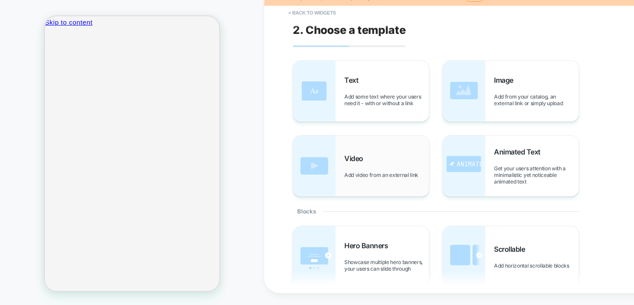  Describe the element at coordinates (519, 152) in the screenshot. I see `span: Animated Text` at that location.